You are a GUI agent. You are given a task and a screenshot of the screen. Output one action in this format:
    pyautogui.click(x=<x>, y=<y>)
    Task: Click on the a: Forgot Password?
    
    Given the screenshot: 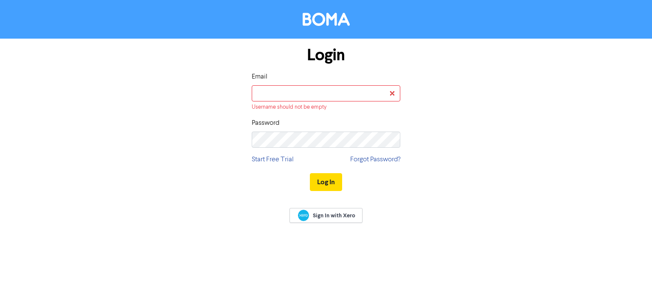 What is the action you would take?
    pyautogui.click(x=375, y=160)
    